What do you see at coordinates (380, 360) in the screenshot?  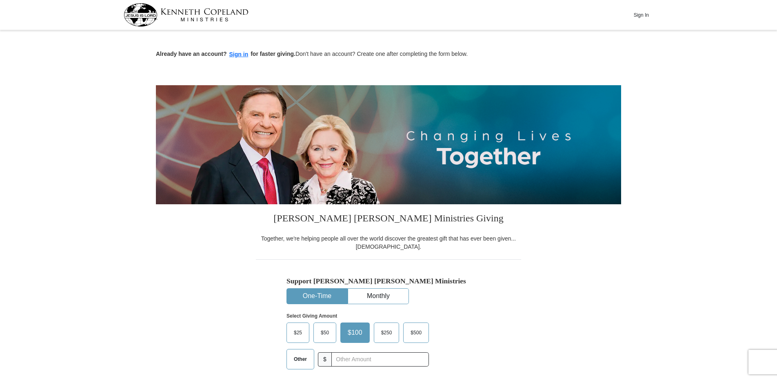 I see `input: Other Amount` at bounding box center [380, 360].